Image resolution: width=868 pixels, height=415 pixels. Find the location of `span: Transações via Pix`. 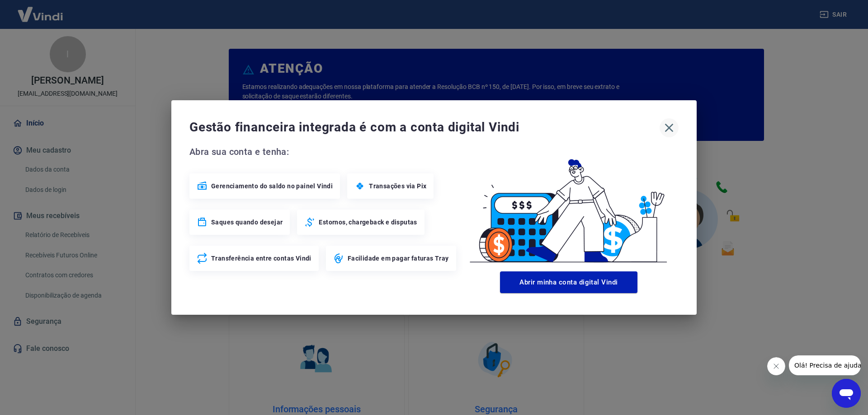

span: Transações via Pix is located at coordinates (397, 186).